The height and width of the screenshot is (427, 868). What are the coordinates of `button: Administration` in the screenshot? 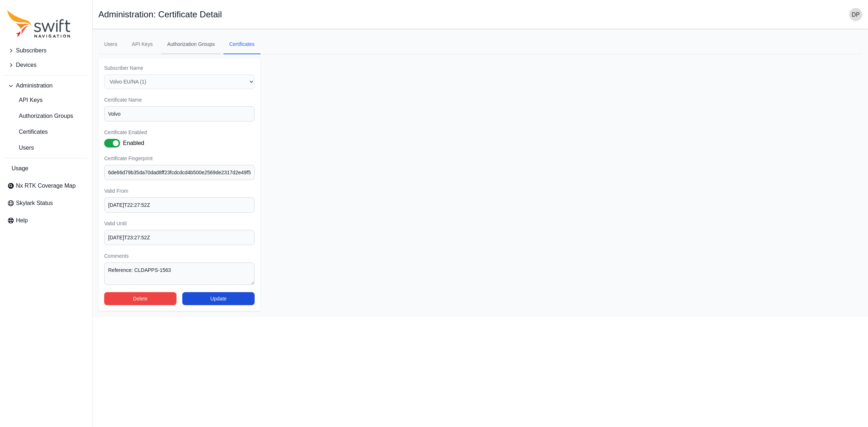 It's located at (46, 86).